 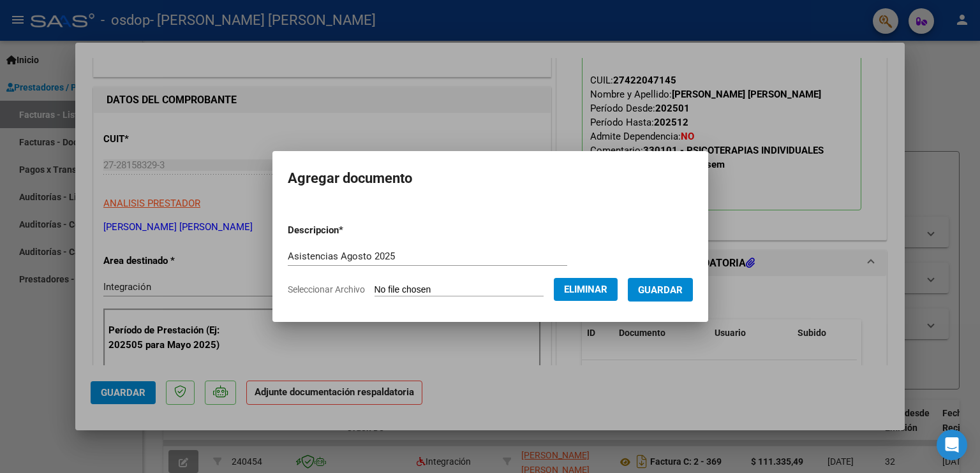 What do you see at coordinates (490, 179) in the screenshot?
I see `h2: Agregar documento` at bounding box center [490, 179].